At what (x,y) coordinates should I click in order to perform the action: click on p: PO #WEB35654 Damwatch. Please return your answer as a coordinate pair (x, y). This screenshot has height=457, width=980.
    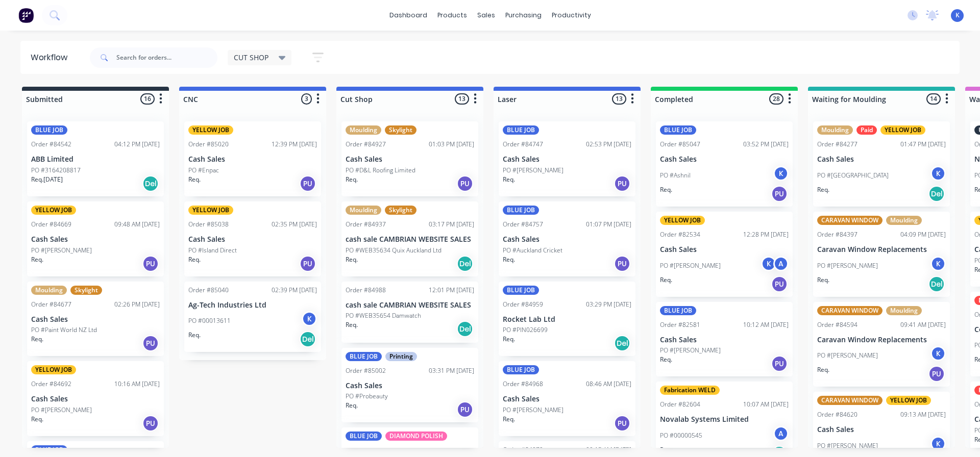
    Looking at the image, I should click on (383, 316).